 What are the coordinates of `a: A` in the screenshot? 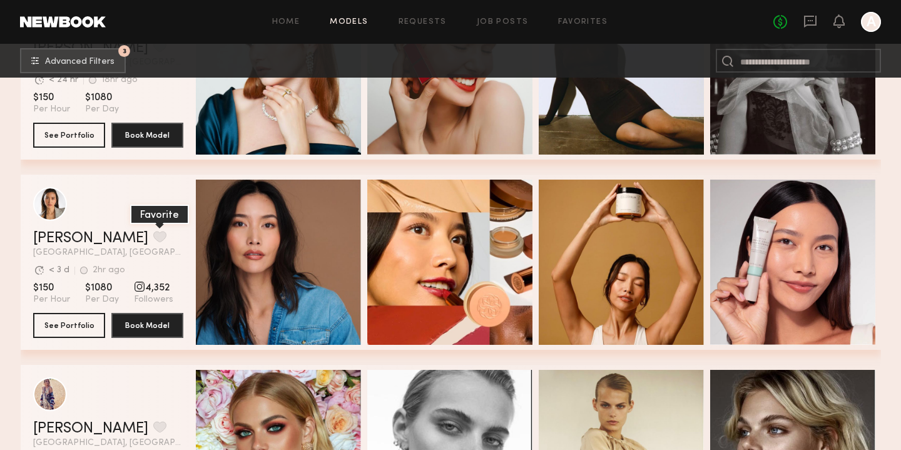 It's located at (871, 22).